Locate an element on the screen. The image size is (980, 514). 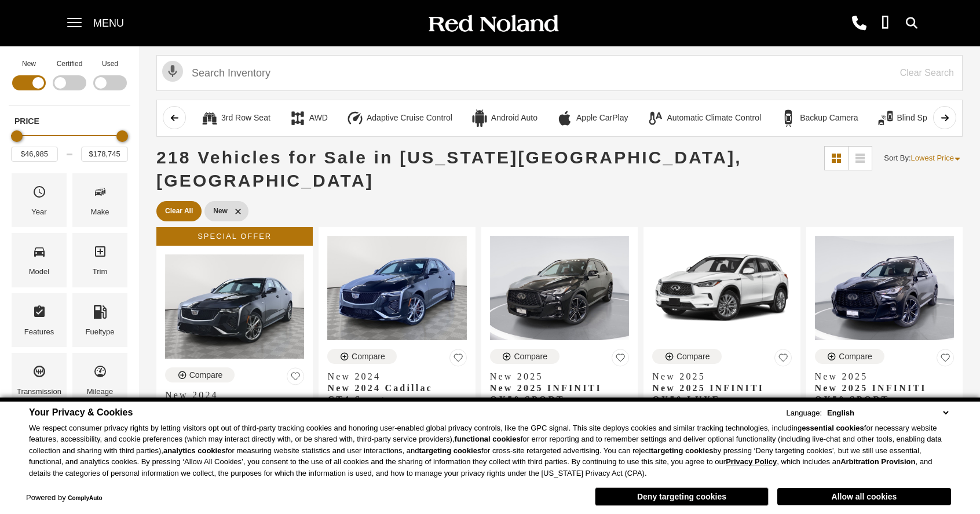
div: TransmissionTransmission is located at coordinates (39, 380).